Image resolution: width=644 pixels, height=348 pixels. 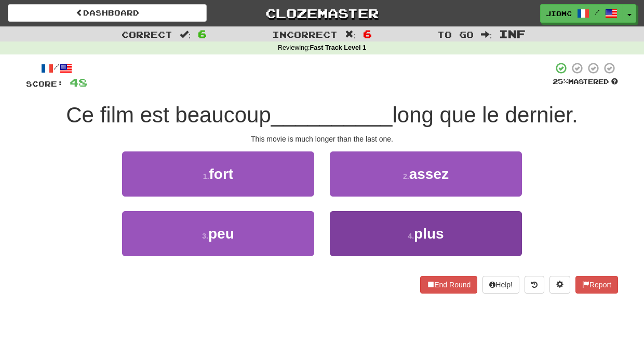 What do you see at coordinates (338, 48) in the screenshot?
I see `strong: Fast Track Level 1` at bounding box center [338, 48].